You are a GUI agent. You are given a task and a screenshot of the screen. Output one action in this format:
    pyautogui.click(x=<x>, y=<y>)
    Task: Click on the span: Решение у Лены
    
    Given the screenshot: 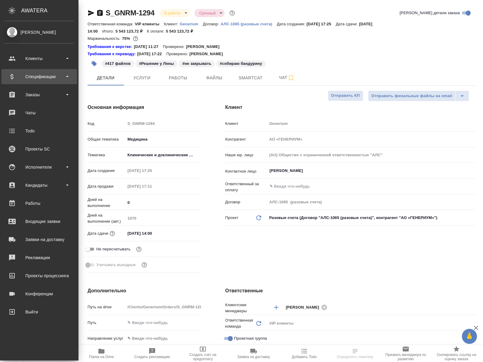 What is the action you would take?
    pyautogui.click(x=157, y=63)
    